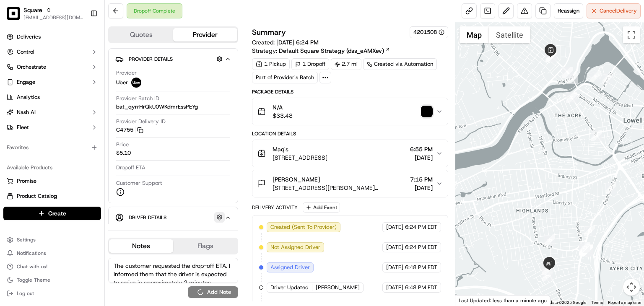 This screenshot has width=644, height=306. I want to click on input: Got a question? Start typing here..., so click(86, 58).